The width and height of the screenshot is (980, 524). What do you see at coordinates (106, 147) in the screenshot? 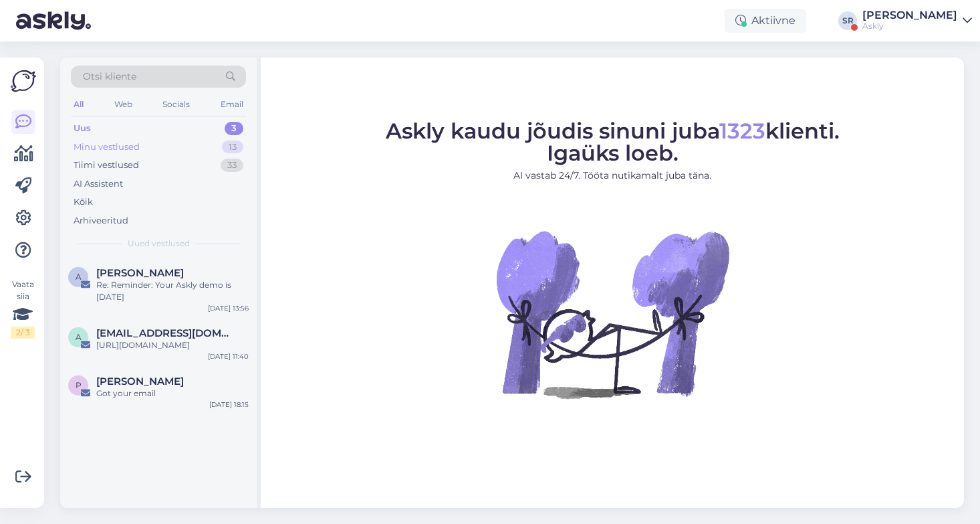
I see `div: Minu vestlused` at bounding box center [106, 147].